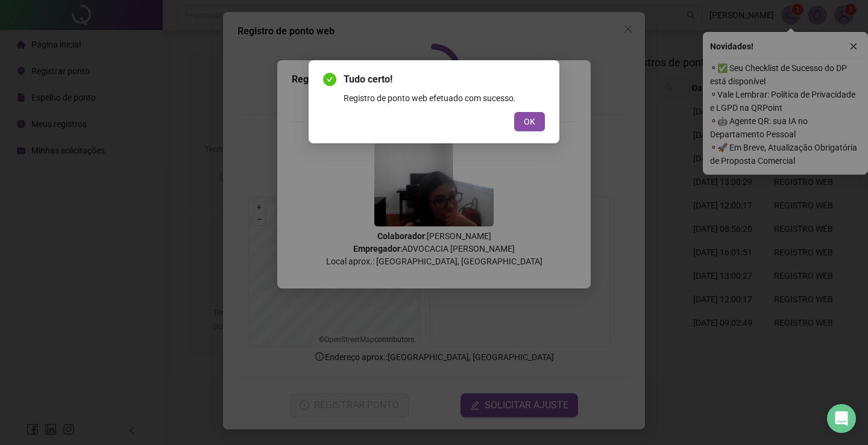 This screenshot has width=868, height=445. Describe the element at coordinates (529, 122) in the screenshot. I see `span: OK` at that location.